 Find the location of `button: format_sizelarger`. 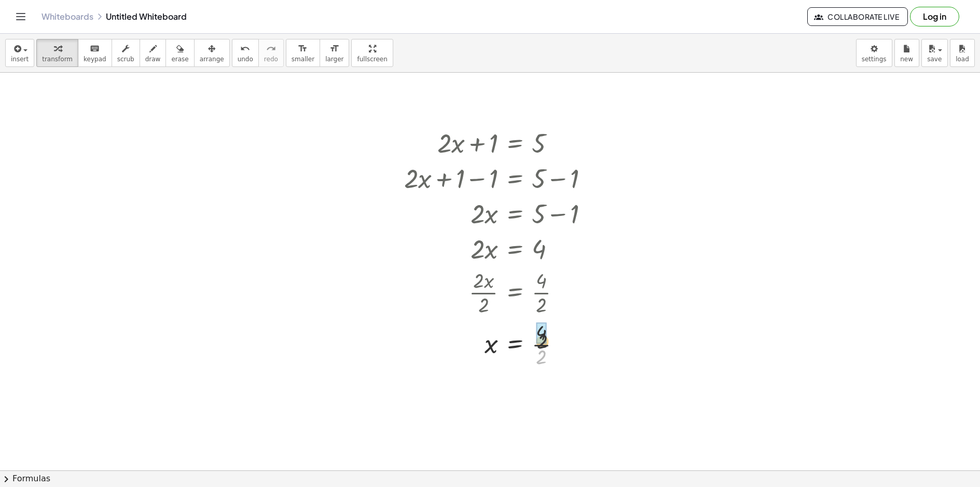

button: format_sizelarger is located at coordinates (334, 53).